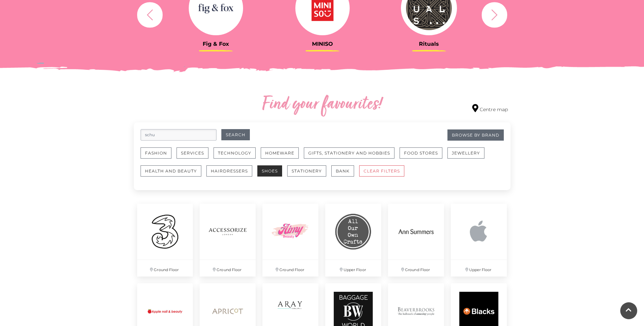 The height and width of the screenshot is (326, 644). What do you see at coordinates (229, 171) in the screenshot?
I see `button: Hairdressers` at bounding box center [229, 171].